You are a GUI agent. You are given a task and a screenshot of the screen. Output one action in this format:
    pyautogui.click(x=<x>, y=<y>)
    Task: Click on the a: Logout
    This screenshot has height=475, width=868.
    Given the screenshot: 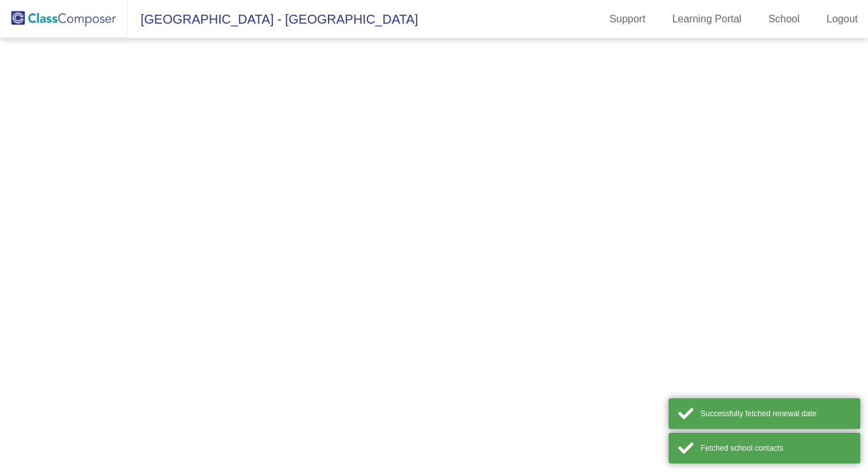 What is the action you would take?
    pyautogui.click(x=842, y=19)
    